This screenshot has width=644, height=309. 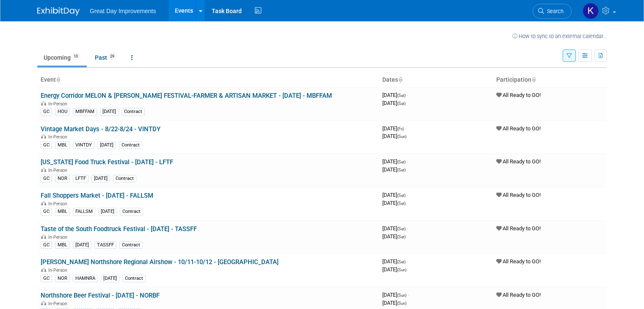 I want to click on img: Kenneth Luquette, so click(x=590, y=11).